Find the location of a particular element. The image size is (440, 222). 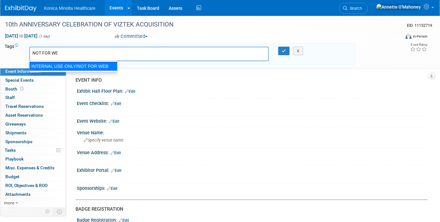

div: Sponsorships: is located at coordinates (252, 187).